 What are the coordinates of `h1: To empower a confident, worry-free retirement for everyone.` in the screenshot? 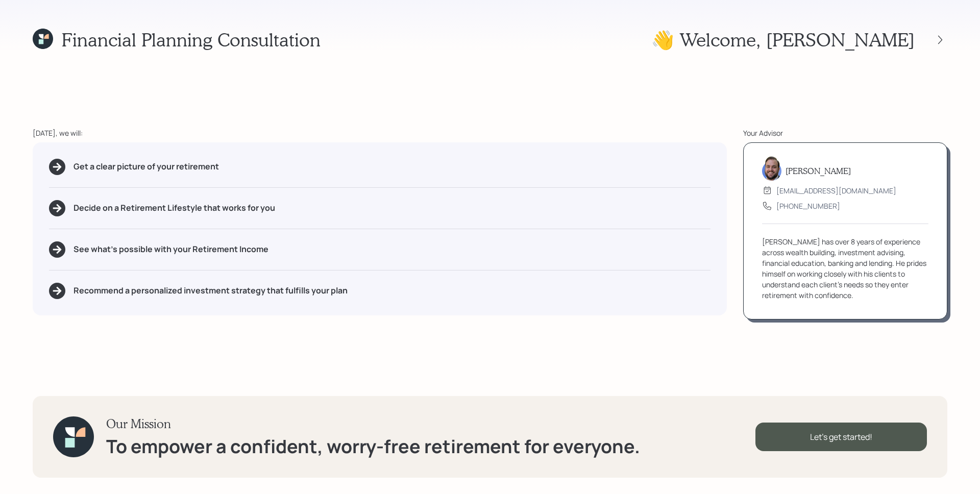 It's located at (373, 446).